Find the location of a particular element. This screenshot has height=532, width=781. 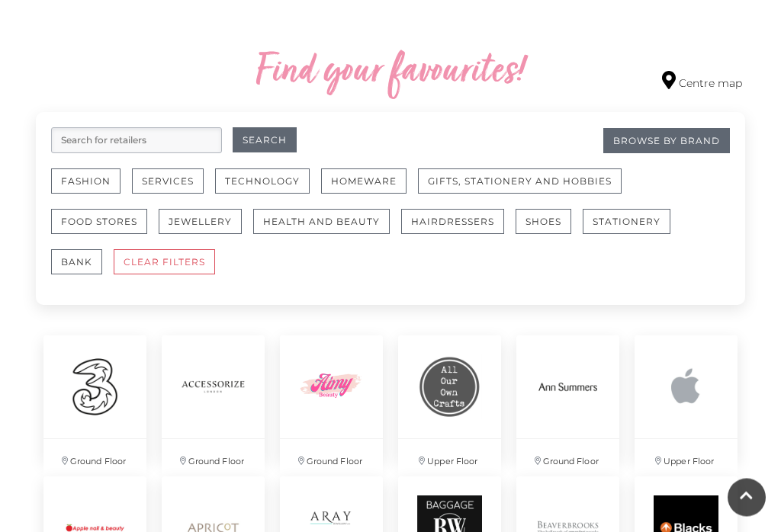

button: Hairdressers is located at coordinates (452, 222).